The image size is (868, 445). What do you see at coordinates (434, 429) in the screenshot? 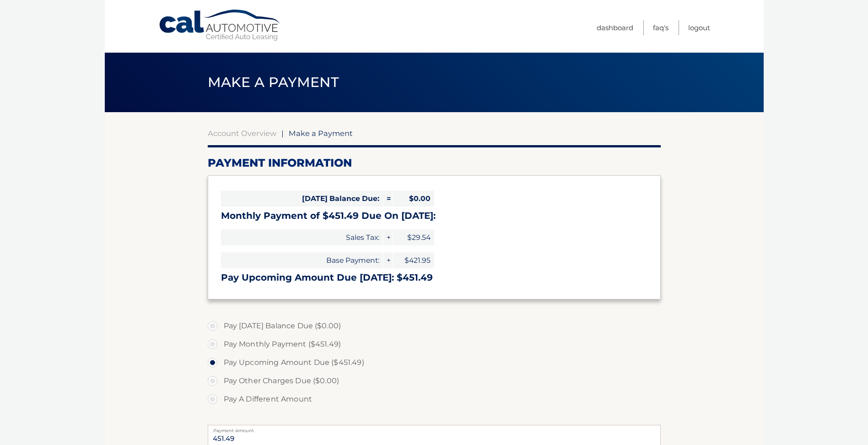
I see `label: Payment Amount` at bounding box center [434, 429].